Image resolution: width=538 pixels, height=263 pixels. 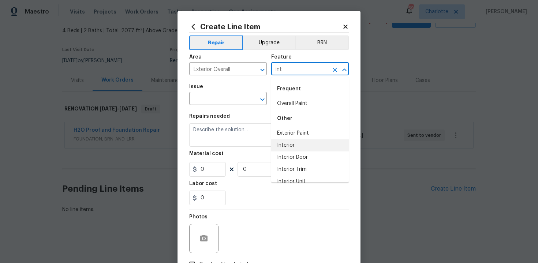 What do you see at coordinates (310, 89) in the screenshot?
I see `div: Frequent` at bounding box center [310, 89].